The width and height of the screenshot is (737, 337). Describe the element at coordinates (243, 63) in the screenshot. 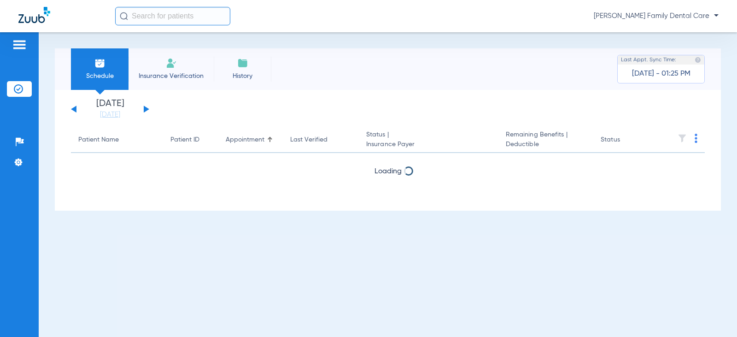

I see `img: History` at that location.